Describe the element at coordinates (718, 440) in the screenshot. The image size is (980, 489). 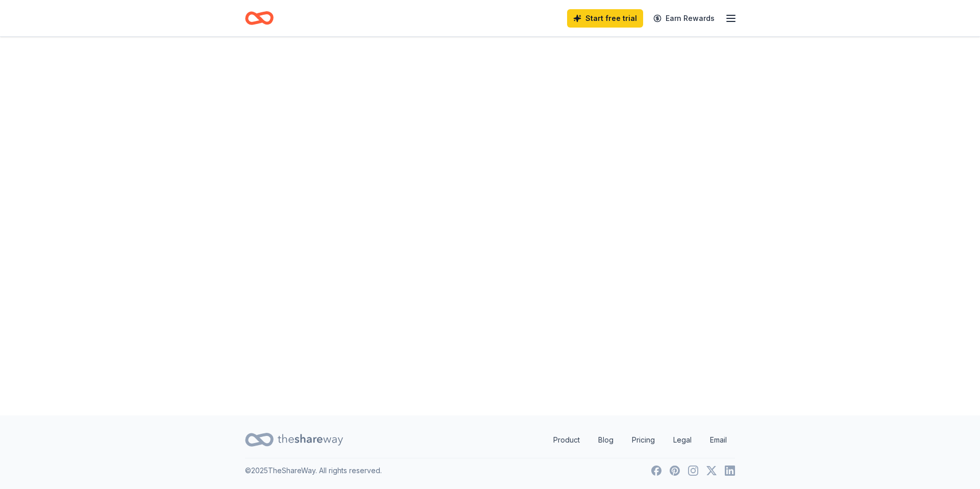
I see `a: Email` at that location.